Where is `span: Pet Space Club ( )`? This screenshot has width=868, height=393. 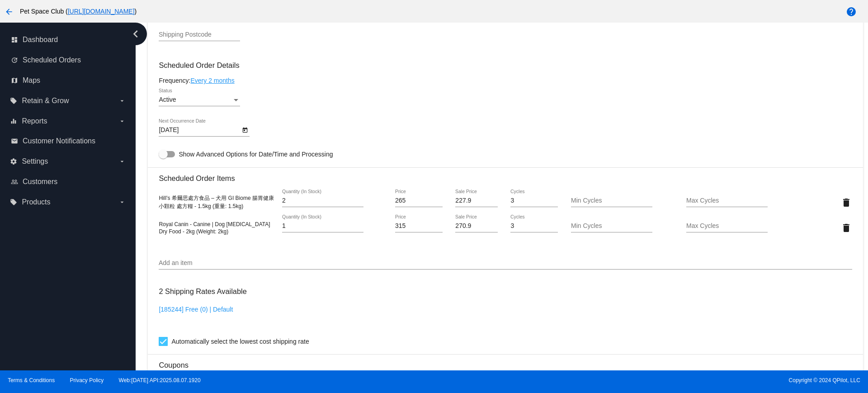
span: Pet Space Club ( ) is located at coordinates (78, 11).